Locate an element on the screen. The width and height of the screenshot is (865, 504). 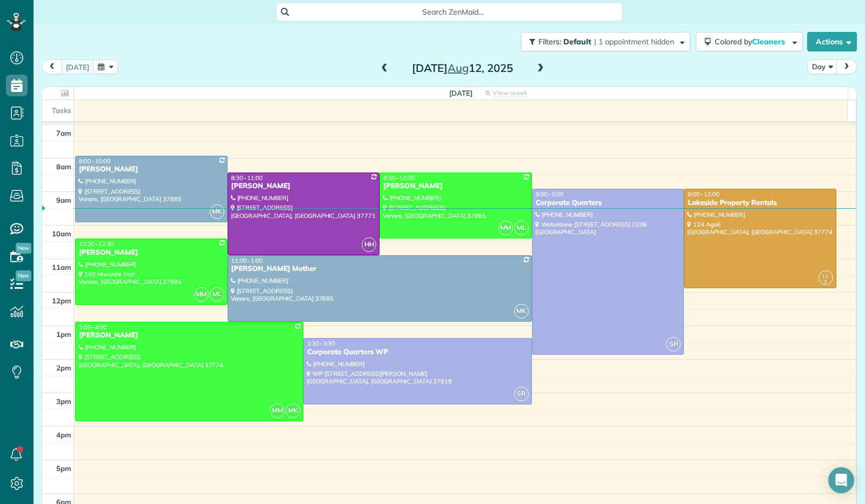
span: 8:30 - 11:00 is located at coordinates (247, 178).